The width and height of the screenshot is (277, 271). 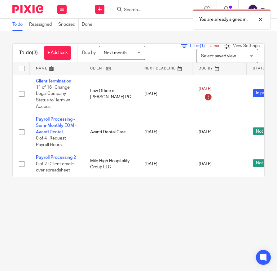 I want to click on span: View Settings, so click(x=247, y=46).